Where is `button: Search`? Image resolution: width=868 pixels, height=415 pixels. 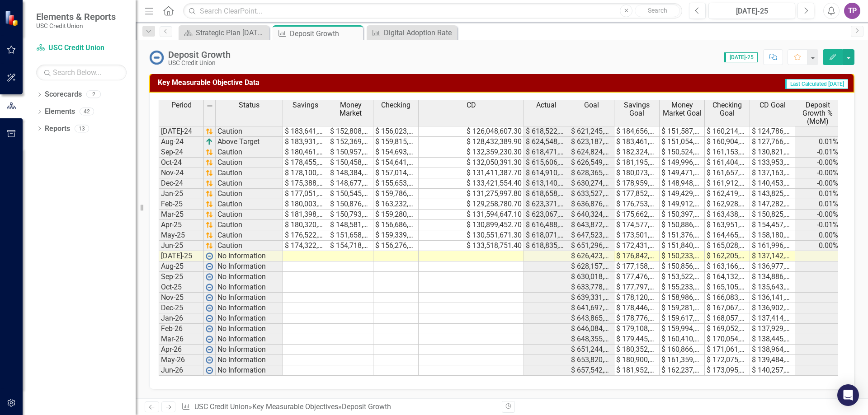
button: Search is located at coordinates (657, 11).